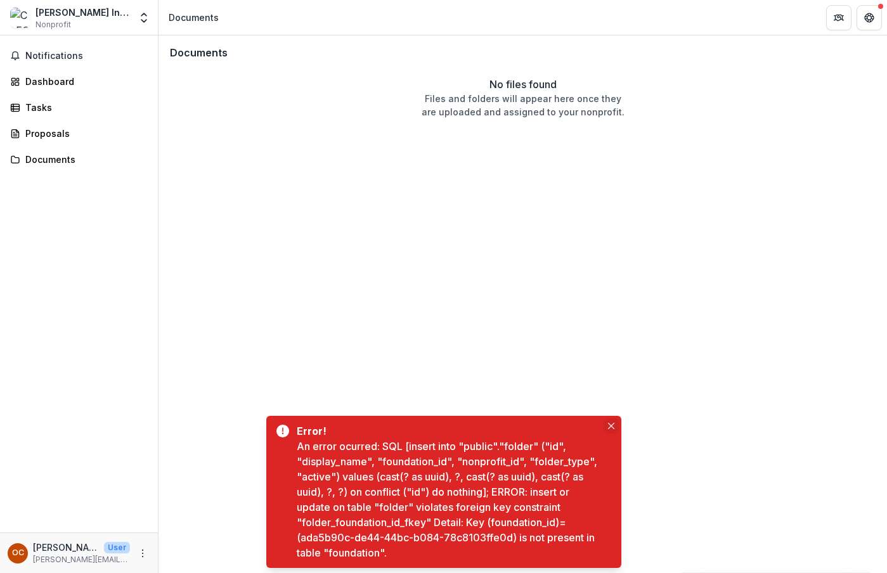 This screenshot has width=887, height=573. I want to click on img: CLEO Institute Inc, so click(20, 18).